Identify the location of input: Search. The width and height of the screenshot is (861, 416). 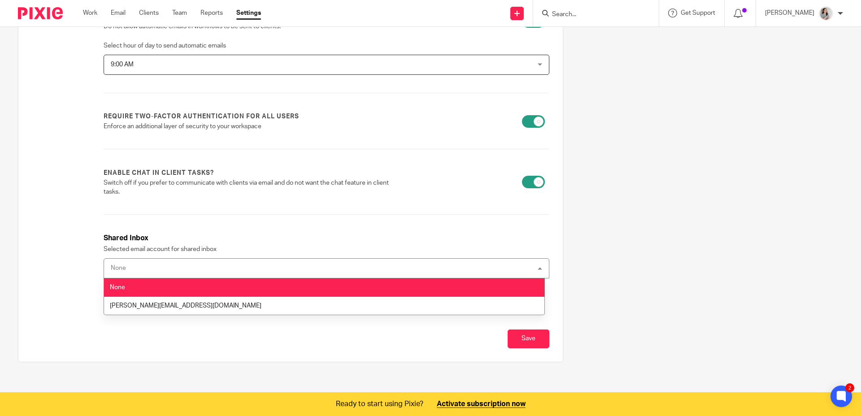
(591, 15).